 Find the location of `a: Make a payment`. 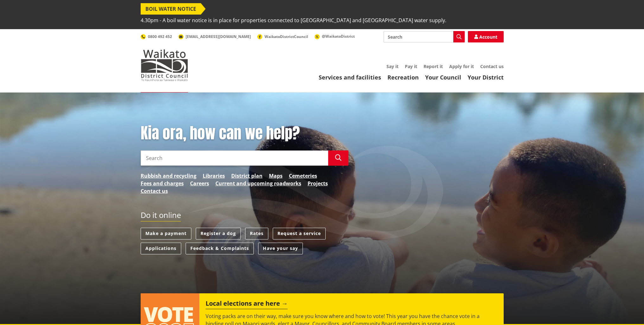

a: Make a payment is located at coordinates (166, 234).